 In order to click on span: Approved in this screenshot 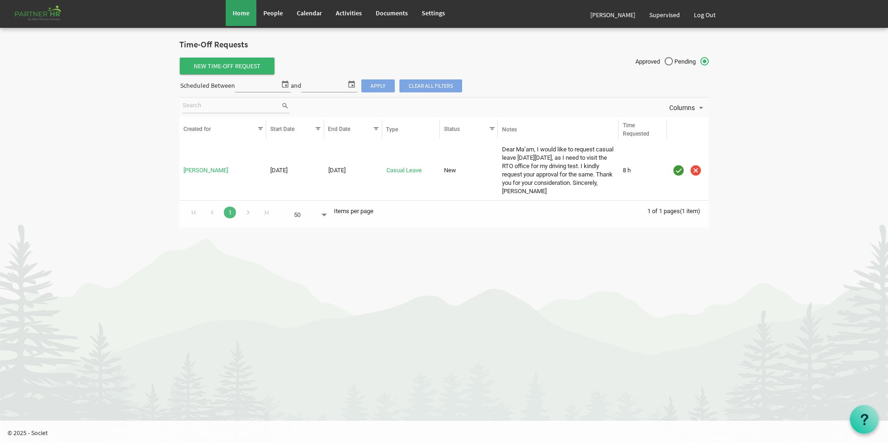, I will do `click(654, 62)`.